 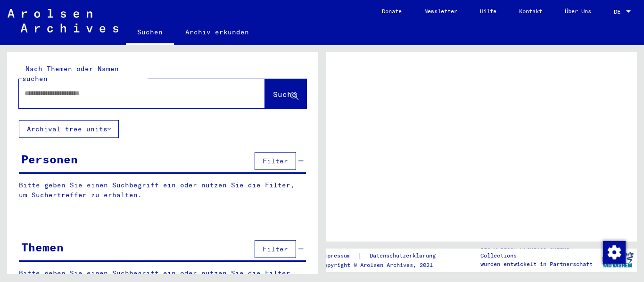 What do you see at coordinates (539, 269) in the screenshot?
I see `p: wurden entwickelt in Partnerschaft mit` at bounding box center [539, 269].